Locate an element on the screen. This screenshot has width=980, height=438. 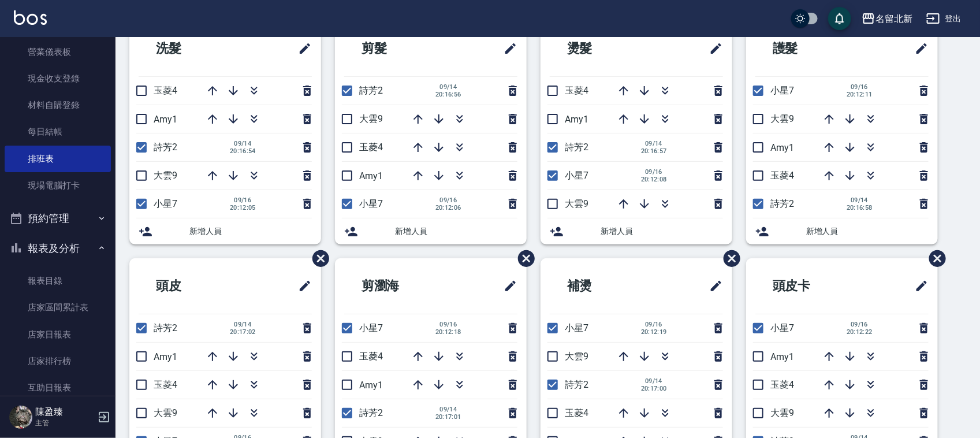
span: 20:16:54 is located at coordinates (243, 151).